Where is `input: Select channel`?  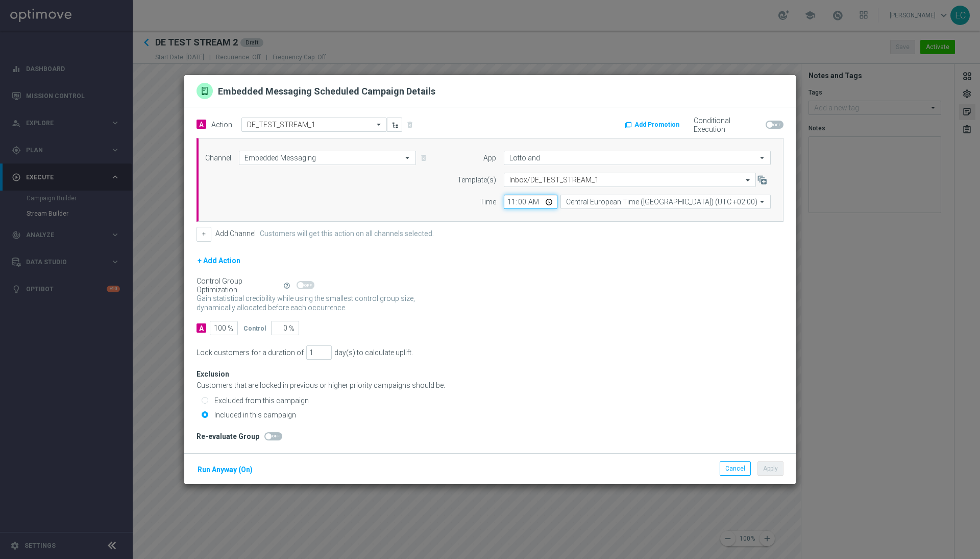 input: Select channel is located at coordinates (327, 158).